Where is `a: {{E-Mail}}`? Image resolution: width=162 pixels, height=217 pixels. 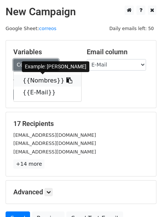 a: {{E-Mail}} is located at coordinates (48, 93).